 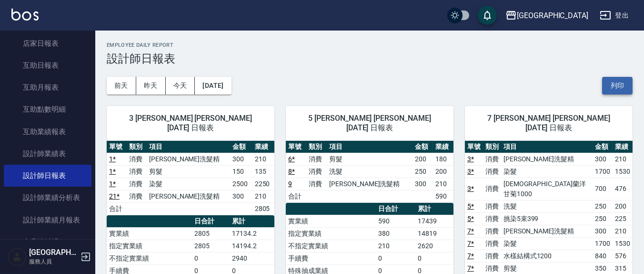 I want to click on a: 互助月報表, so click(x=47, y=87).